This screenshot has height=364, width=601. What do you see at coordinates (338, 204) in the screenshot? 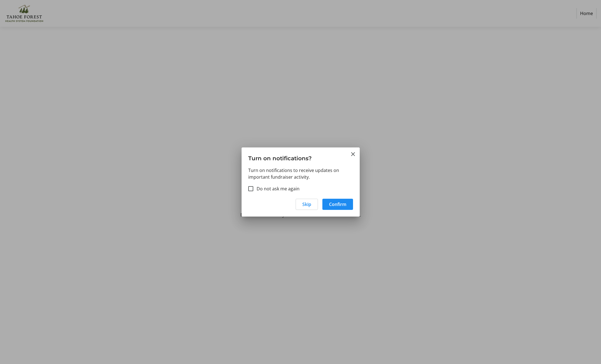
I see `span: Confirm` at bounding box center [338, 204].